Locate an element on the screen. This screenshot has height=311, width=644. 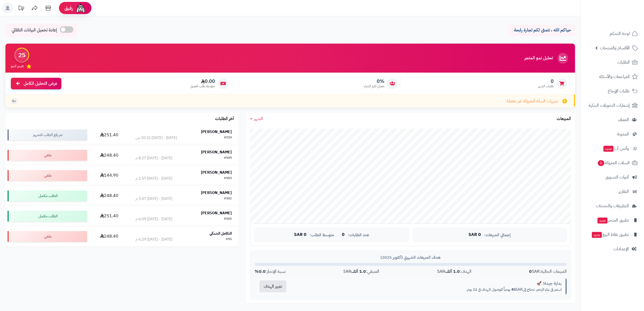
span: إعادة تحميل البيانات التلقائي is located at coordinates (34, 30).